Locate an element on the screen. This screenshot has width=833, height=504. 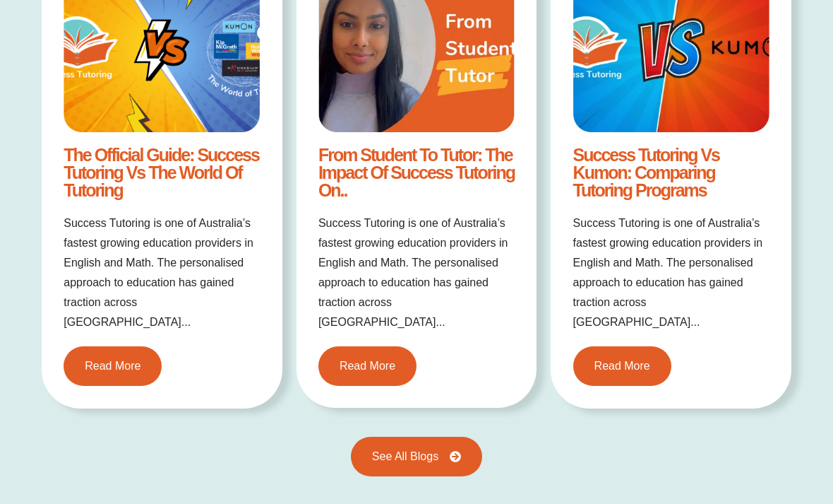
a: Success Tutoring vs Kumon: Comparing Tutoring Programs is located at coordinates (646, 172).